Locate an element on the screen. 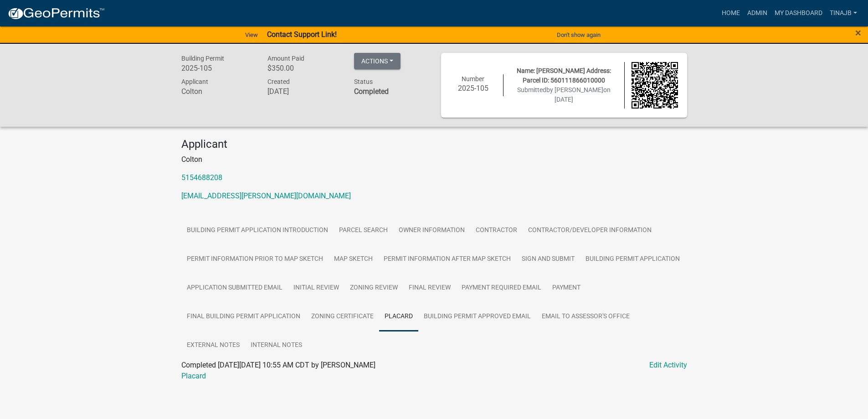 This screenshot has height=419, width=868. a: Building Permit Application is located at coordinates (633, 259).